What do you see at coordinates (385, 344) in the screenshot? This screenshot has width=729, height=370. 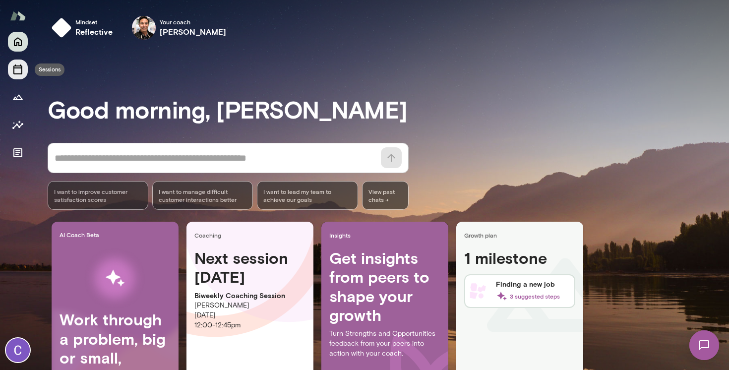 I see `p: Turn Strengths and Opportunities feedback from your peers into action with your coach.` at bounding box center [385, 344].